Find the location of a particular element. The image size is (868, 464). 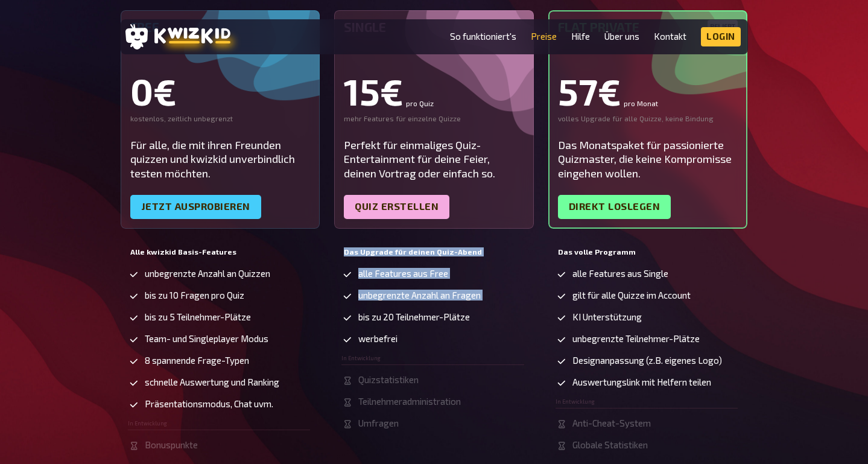

div: mehr Features für einzelne Quizze is located at coordinates (434, 119).